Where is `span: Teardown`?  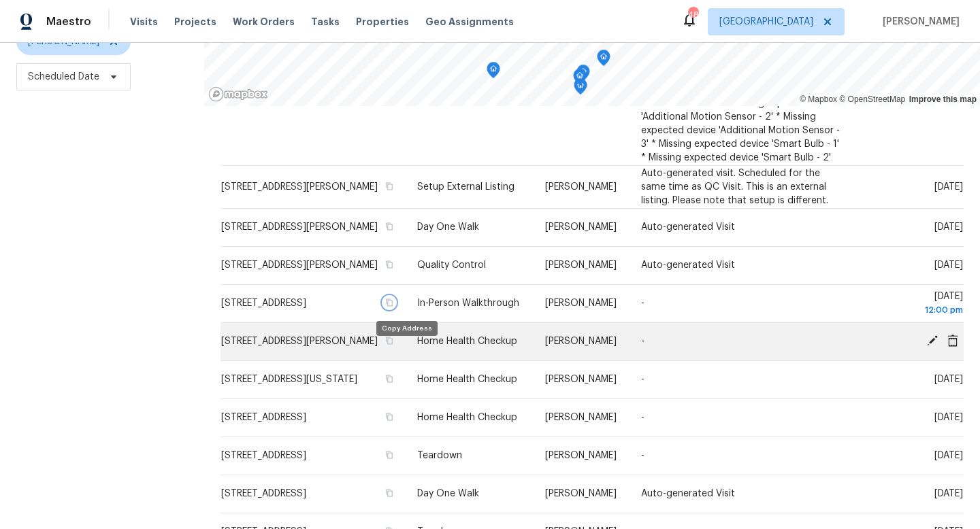 span: Teardown is located at coordinates (439, 455).